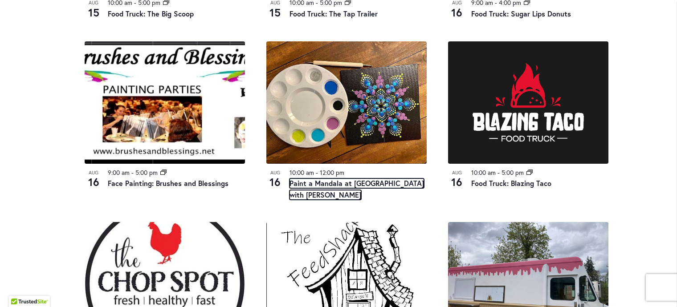 Image resolution: width=677 pixels, height=307 pixels. Describe the element at coordinates (334, 13) in the screenshot. I see `a: Food Truck: The Tap Trailer` at that location.